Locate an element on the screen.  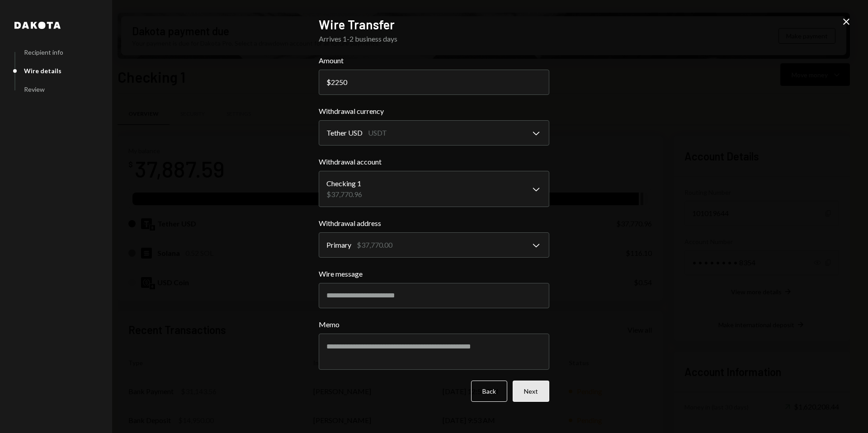
input: 0.00 is located at coordinates (434, 82).